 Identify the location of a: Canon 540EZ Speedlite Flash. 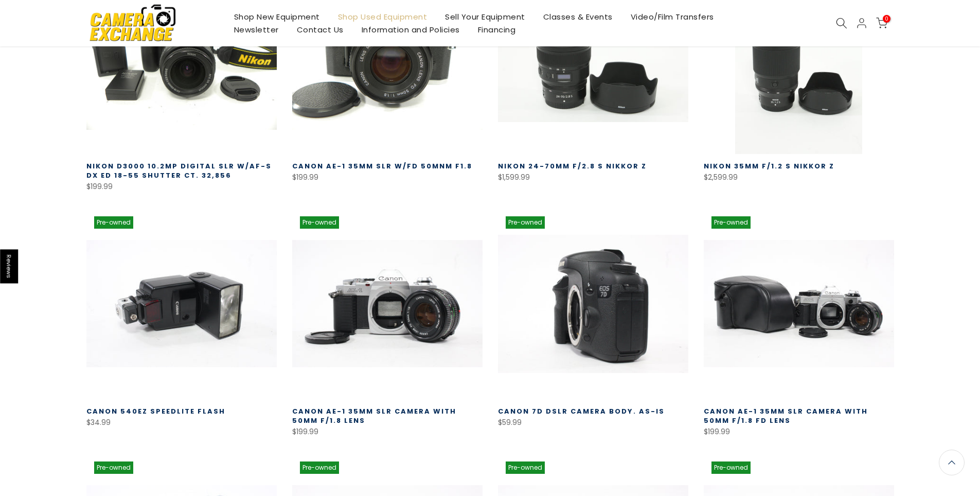
(156, 411).